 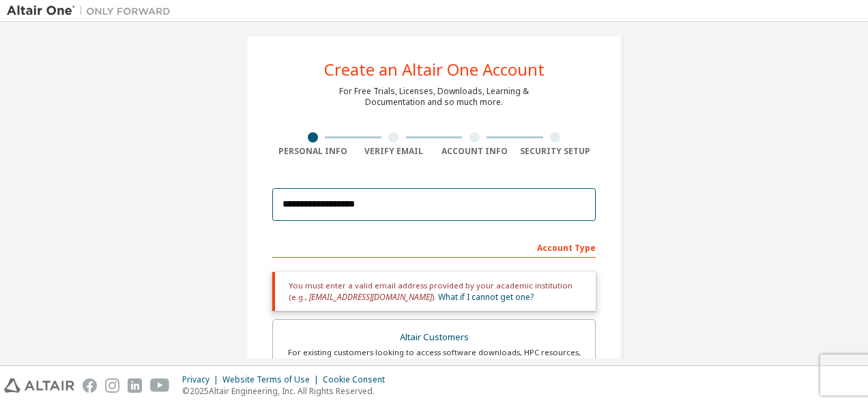 I want to click on img: youtube.svg, so click(x=160, y=385).